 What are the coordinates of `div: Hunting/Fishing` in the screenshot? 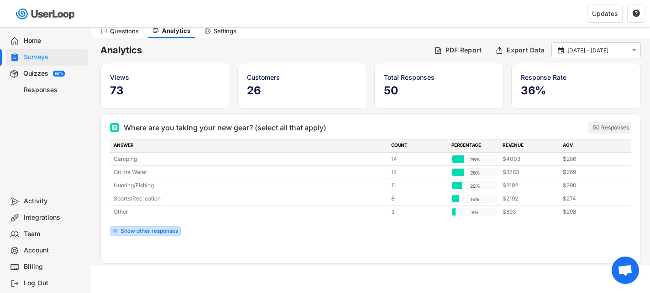 It's located at (250, 186).